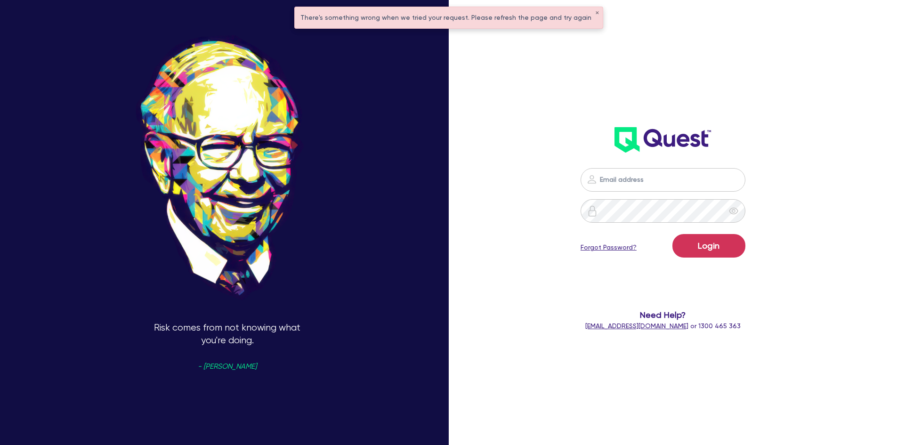 The width and height of the screenshot is (897, 445). What do you see at coordinates (663, 314) in the screenshot?
I see `span: Need Help?` at bounding box center [663, 314].